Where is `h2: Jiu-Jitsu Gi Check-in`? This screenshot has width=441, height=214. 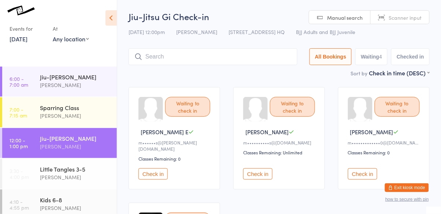 h2: Jiu-Jitsu Gi Check-in is located at coordinates (279, 16).